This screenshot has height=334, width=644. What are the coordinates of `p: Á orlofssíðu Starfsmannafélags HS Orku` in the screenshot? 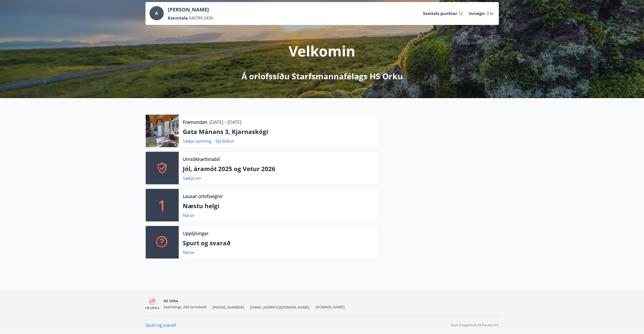 It's located at (322, 76).